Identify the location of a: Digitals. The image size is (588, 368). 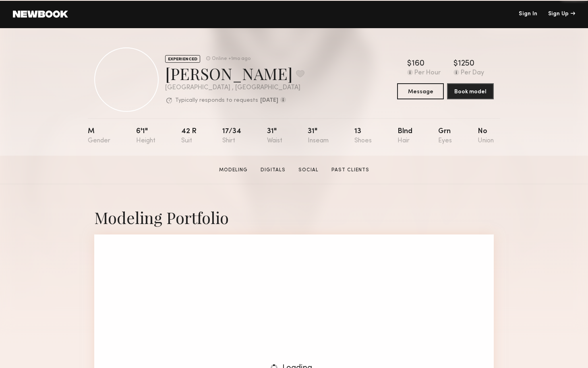
(273, 170).